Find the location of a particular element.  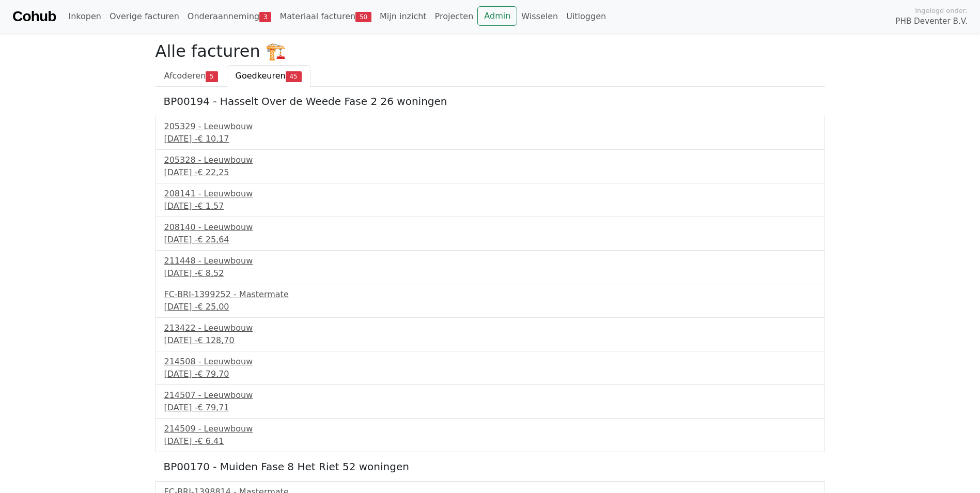

span: € 79,71 is located at coordinates (213, 408).